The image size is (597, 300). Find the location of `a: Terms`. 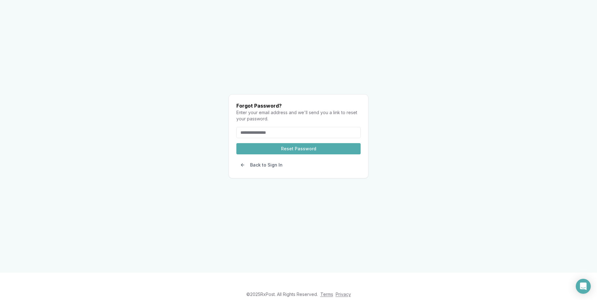

a: Terms is located at coordinates (327, 295).